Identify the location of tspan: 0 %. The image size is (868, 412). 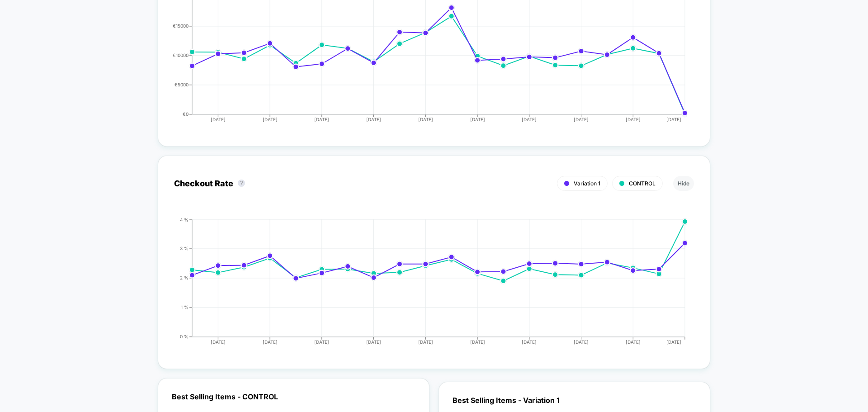
(184, 337).